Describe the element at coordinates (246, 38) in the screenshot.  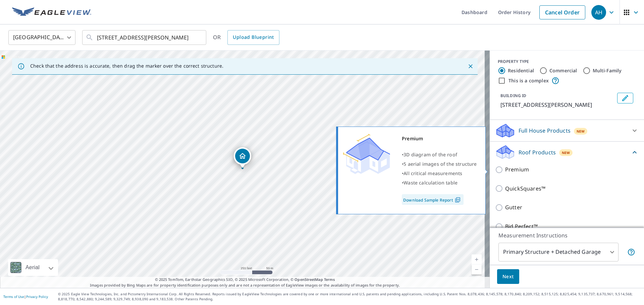
I see `div: OR` at that location.